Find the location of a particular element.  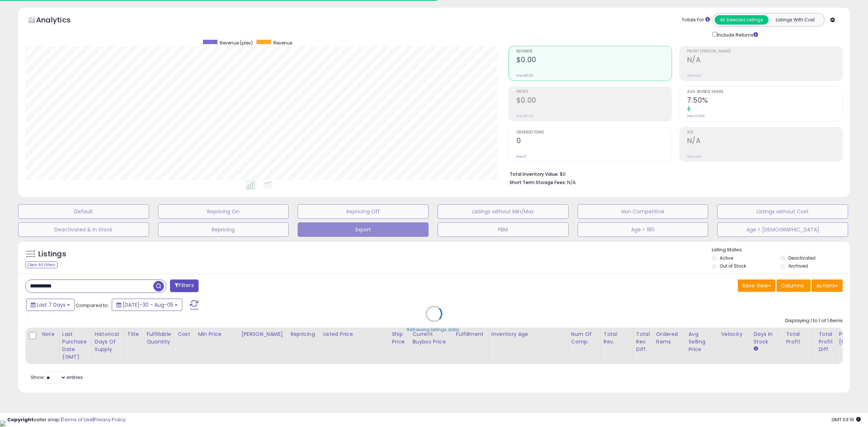

b: Total Inventory Value: is located at coordinates (534, 174).